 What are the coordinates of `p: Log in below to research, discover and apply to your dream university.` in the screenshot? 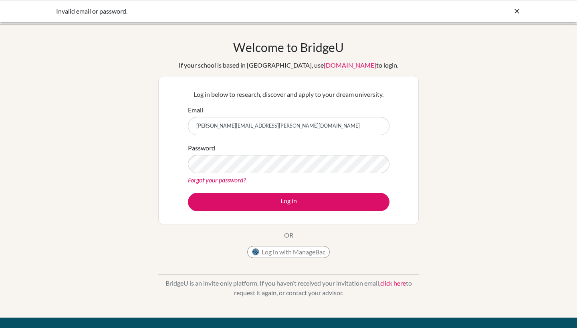 It's located at (288, 95).